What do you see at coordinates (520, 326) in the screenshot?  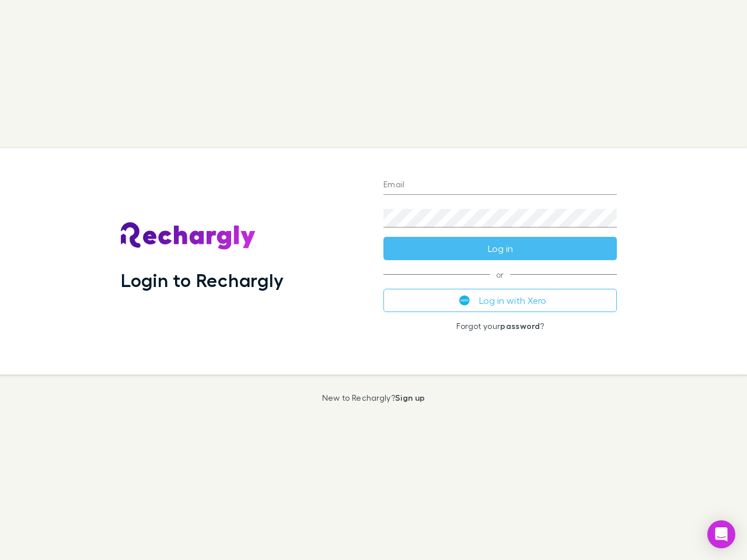 I see `a: password` at bounding box center [520, 326].